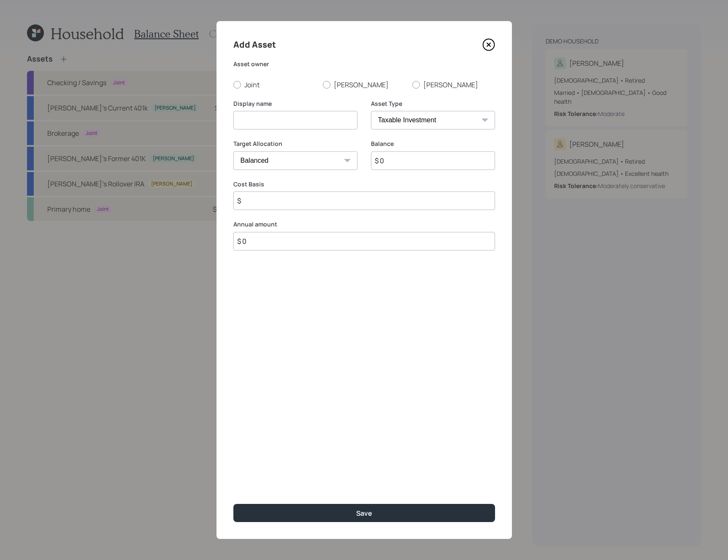 The height and width of the screenshot is (560, 728). Describe the element at coordinates (364, 184) in the screenshot. I see `label: Cost Basis` at that location.